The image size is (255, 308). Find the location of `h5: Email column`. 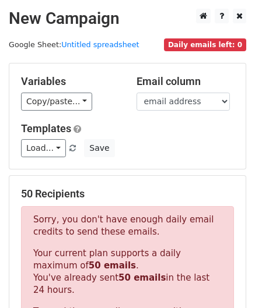

h5: Email column is located at coordinates (185, 82).